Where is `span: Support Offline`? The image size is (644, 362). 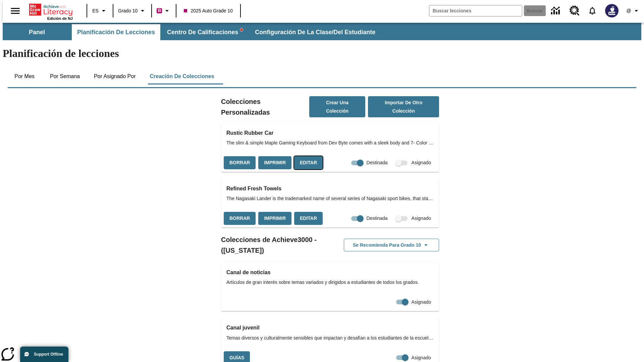 span: Support Offline is located at coordinates (49, 354).